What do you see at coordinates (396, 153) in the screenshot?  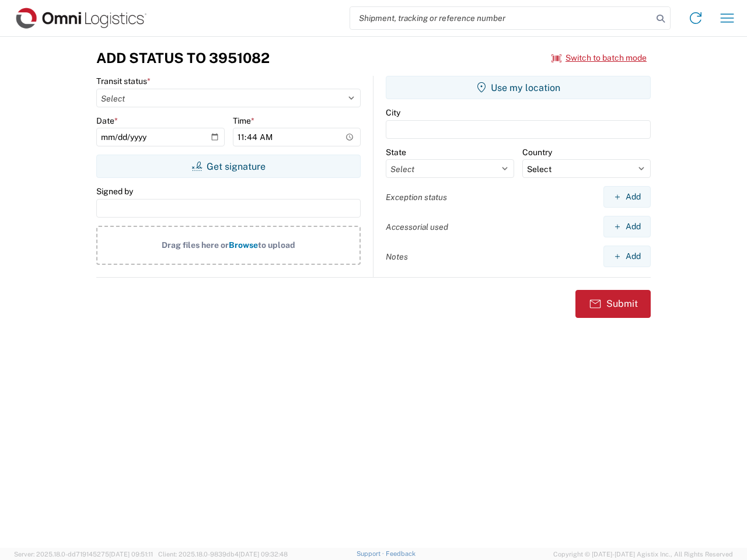 I see `label: State` at bounding box center [396, 153].